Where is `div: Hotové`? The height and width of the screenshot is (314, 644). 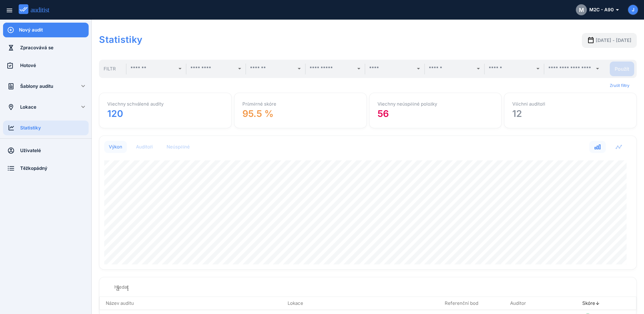 div: Hotové is located at coordinates (55, 65).